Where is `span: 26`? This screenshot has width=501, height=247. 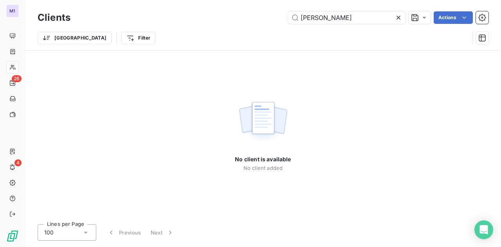 span: 26 is located at coordinates (16, 79).